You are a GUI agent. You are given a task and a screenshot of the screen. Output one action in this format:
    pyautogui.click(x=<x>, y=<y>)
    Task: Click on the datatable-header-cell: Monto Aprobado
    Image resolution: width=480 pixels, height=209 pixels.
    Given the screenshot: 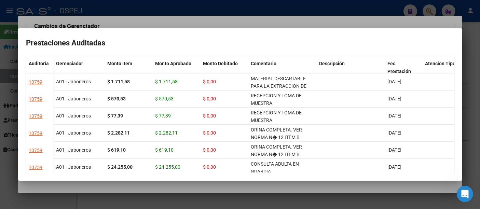 What is the action you would take?
    pyautogui.click(x=177, y=71)
    